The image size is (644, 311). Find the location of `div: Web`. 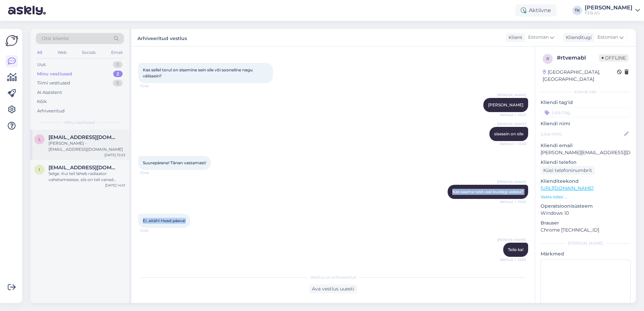

div: Web is located at coordinates (62, 53).